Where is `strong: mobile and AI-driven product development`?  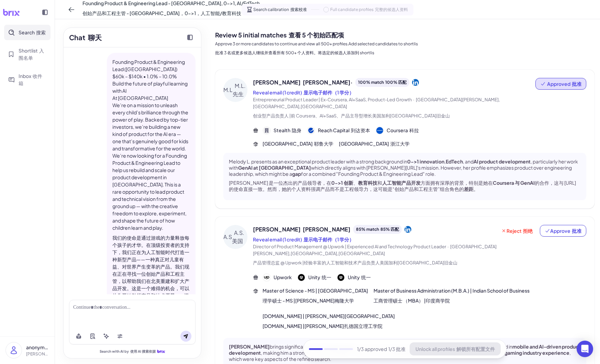
strong: mobile and AI-driven product development is located at coordinates (405, 350).